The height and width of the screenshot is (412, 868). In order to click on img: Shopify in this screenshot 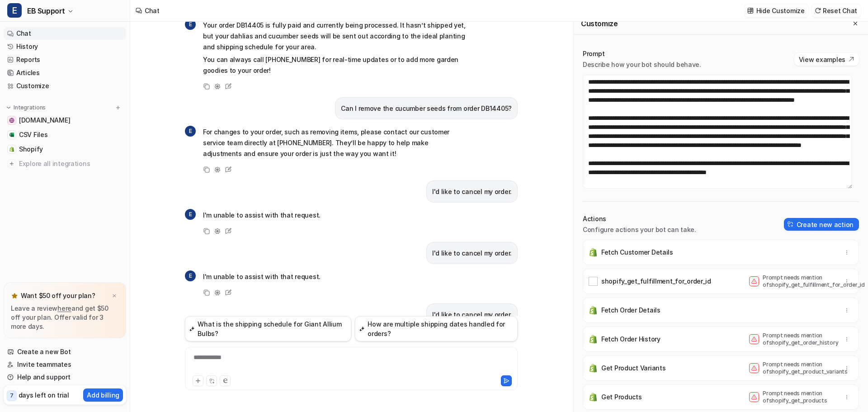, I will do `click(12, 149)`.